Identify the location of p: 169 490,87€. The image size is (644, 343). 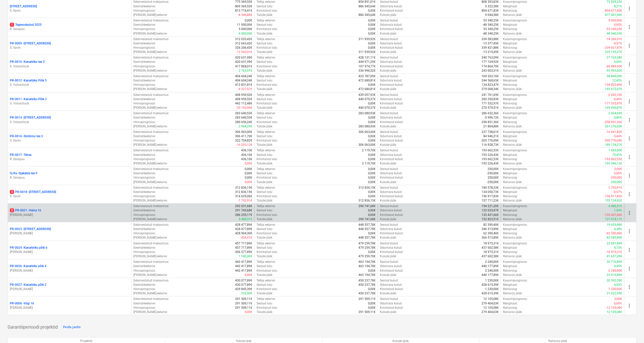
(614, 107).